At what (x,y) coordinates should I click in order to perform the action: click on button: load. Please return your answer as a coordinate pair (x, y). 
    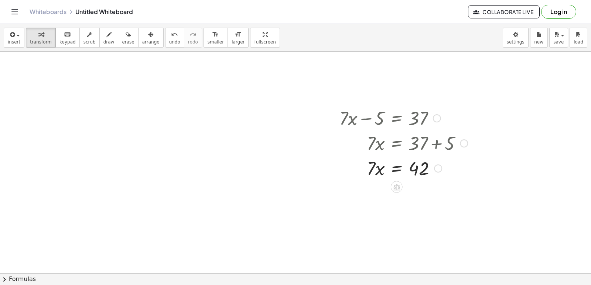
    Looking at the image, I should click on (578, 38).